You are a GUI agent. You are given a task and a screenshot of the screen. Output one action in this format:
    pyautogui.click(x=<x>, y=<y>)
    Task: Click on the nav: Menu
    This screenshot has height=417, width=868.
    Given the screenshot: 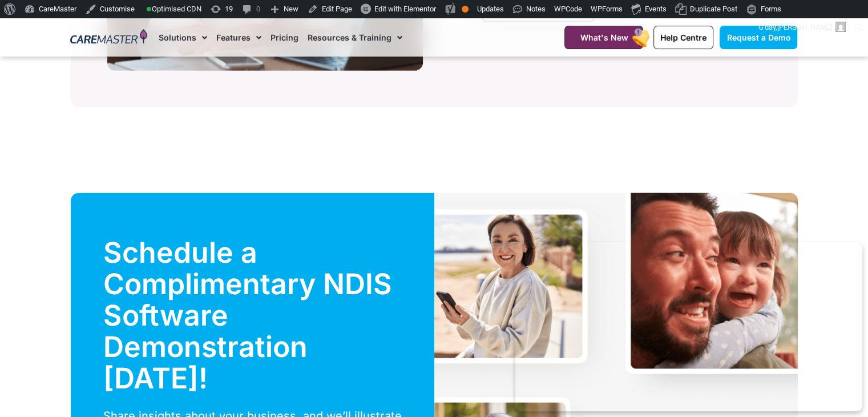 What is the action you would take?
    pyautogui.click(x=348, y=37)
    